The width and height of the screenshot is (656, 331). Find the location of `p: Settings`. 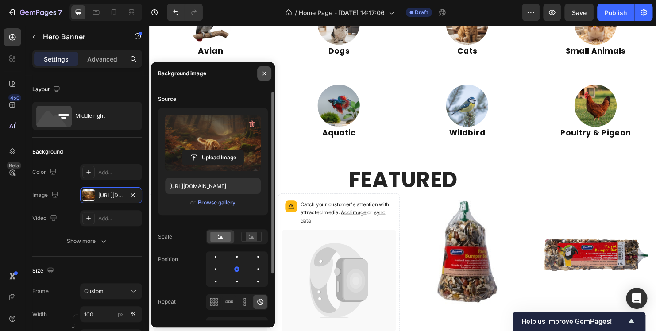

p: Settings is located at coordinates (56, 59).